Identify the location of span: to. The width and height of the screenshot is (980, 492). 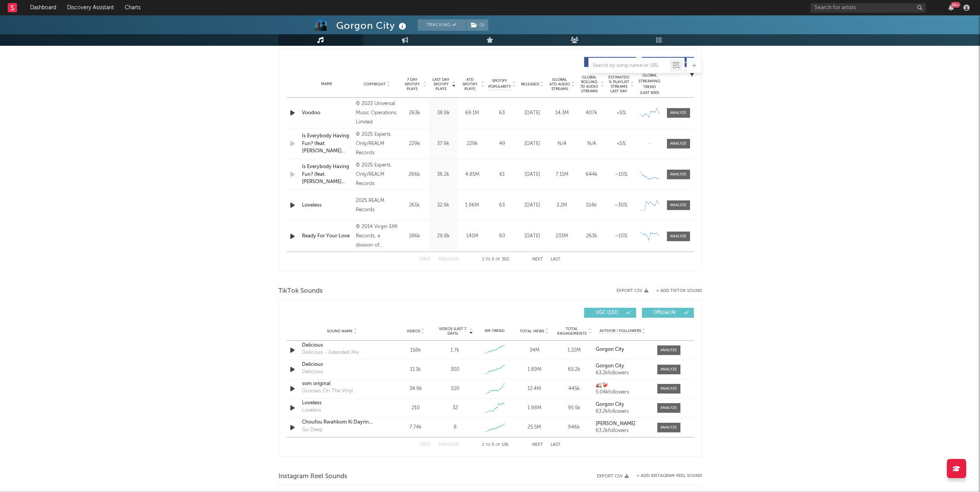
(488, 445).